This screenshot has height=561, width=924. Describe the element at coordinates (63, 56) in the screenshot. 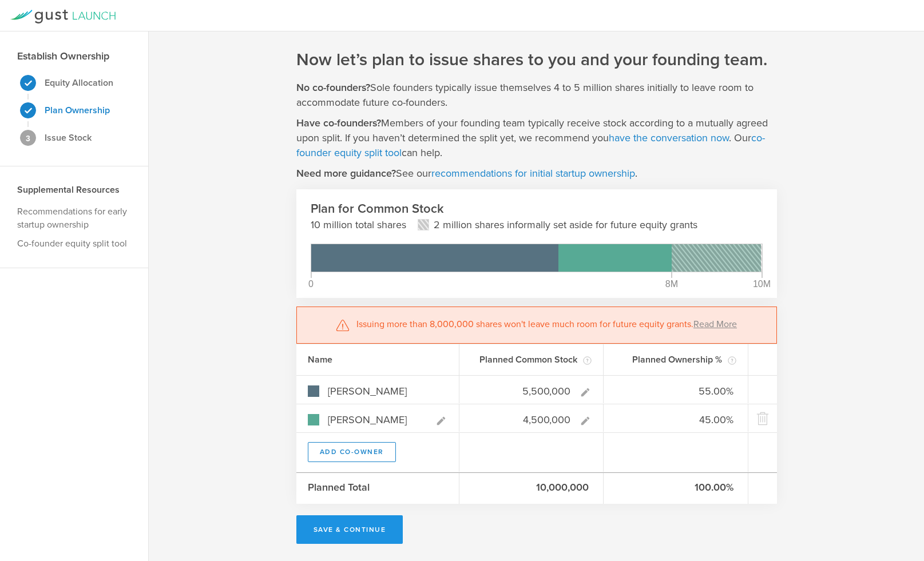

I see `h3: Establish Ownership` at that location.